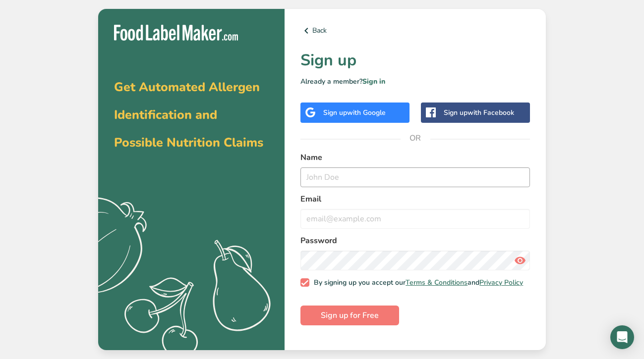 The image size is (644, 359). Describe the element at coordinates (417, 283) in the screenshot. I see `span: By signing up you accept our and` at that location.